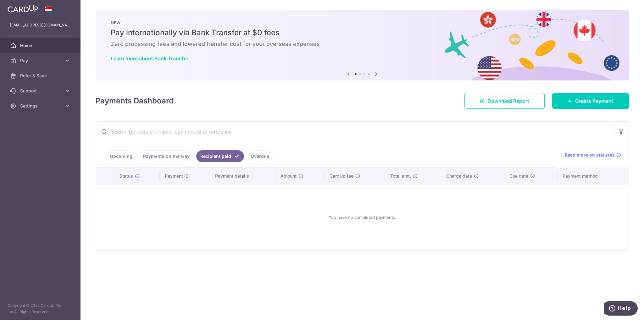  Describe the element at coordinates (23, 9) in the screenshot. I see `img: CardUp` at that location.